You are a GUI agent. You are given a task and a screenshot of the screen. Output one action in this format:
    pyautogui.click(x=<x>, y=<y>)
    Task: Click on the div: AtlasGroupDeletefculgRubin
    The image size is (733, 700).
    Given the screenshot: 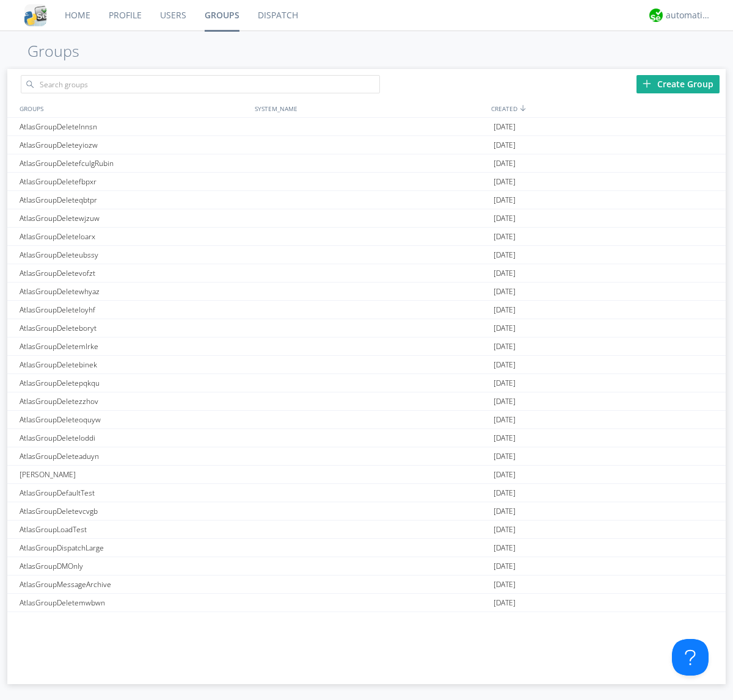 What is the action you would take?
    pyautogui.click(x=134, y=163)
    